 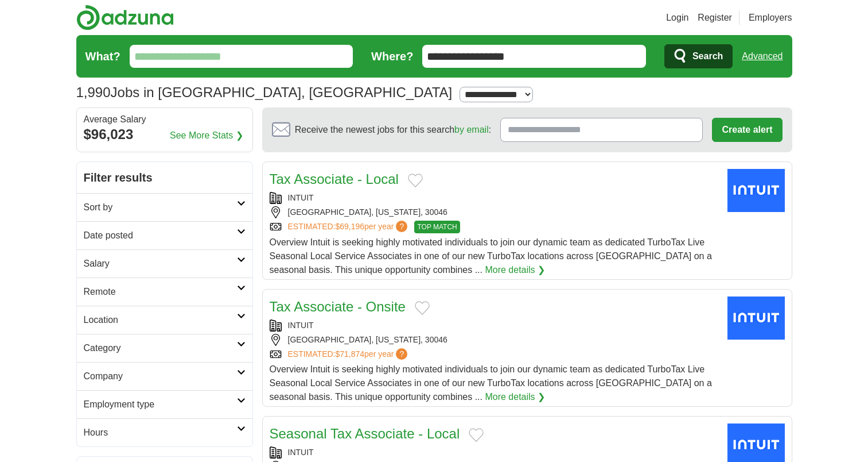 What do you see at coordinates (165, 347) in the screenshot?
I see `a: Category` at bounding box center [165, 347].